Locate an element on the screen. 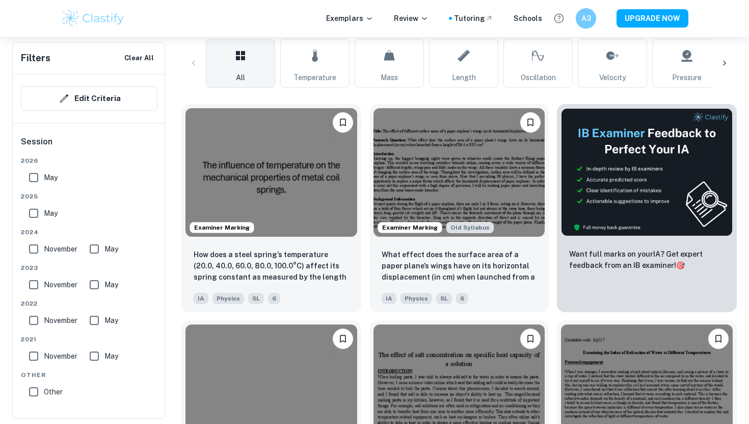 This screenshot has width=749, height=424. img: Physics IA example thumbnail: What effect does the surface area of a p is located at coordinates (459, 172).